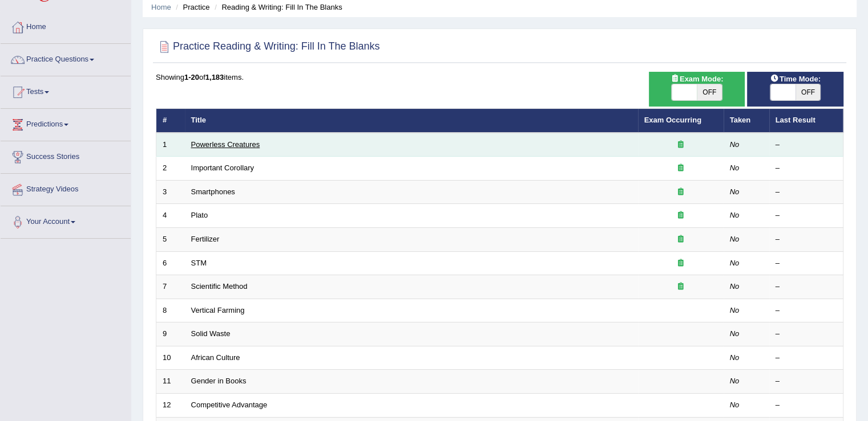 The width and height of the screenshot is (868, 421). I want to click on a: Fertilizer, so click(206, 239).